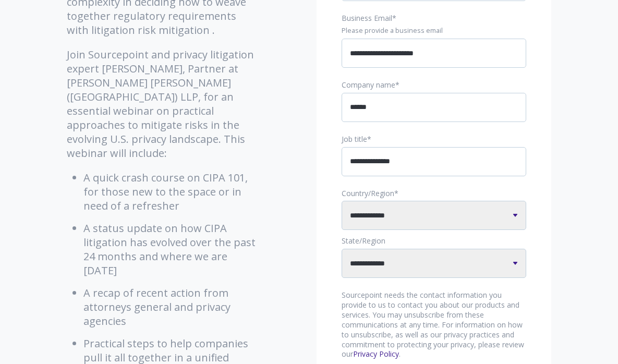  I want to click on span: Company name, so click(369, 84).